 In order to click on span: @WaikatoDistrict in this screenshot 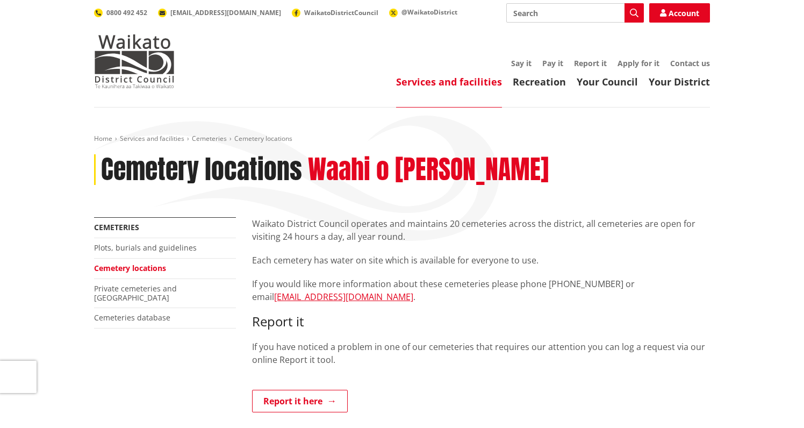, I will do `click(429, 12)`.